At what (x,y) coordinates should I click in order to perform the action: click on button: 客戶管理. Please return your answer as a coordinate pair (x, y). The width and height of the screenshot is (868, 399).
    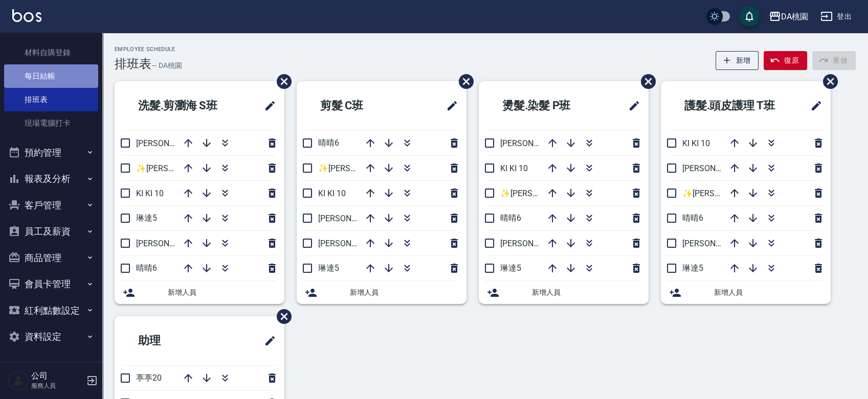
    Looking at the image, I should click on (51, 205).